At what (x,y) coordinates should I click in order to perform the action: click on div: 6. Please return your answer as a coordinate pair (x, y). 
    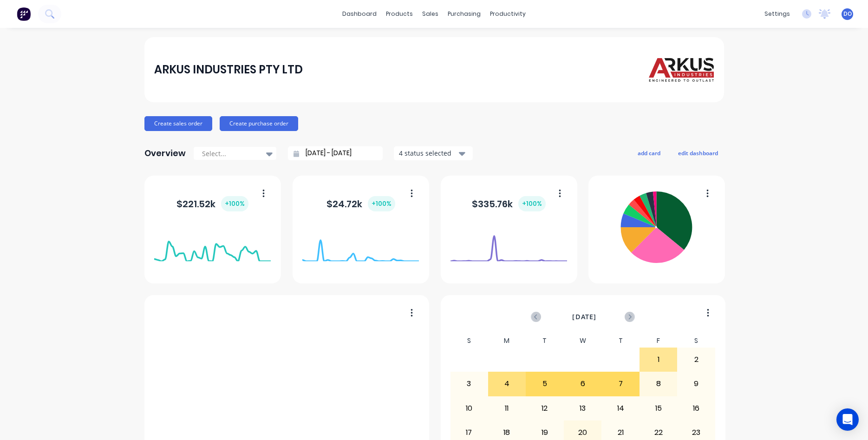
    Looking at the image, I should click on (582, 384).